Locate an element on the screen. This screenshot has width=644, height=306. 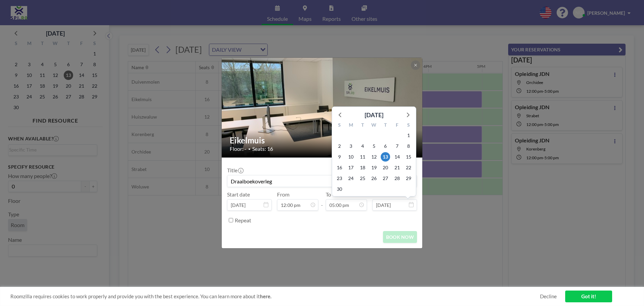
label: Repeat is located at coordinates (243, 221).